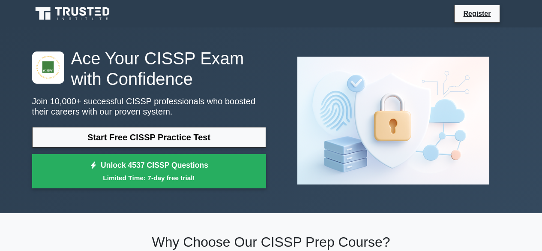 Image resolution: width=542 pixels, height=251 pixels. I want to click on img: CISSP Preview, so click(393, 120).